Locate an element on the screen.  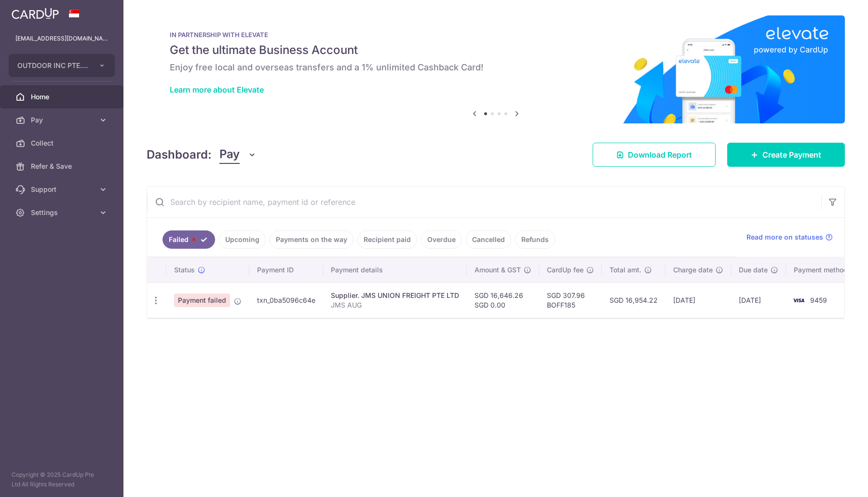
button: OUTDOOR INC PTE. LTD. is located at coordinates (61, 65).